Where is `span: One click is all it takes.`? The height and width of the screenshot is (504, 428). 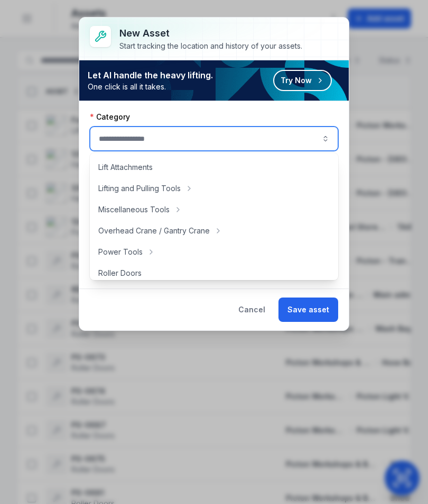 span: One click is all it takes. is located at coordinates (150, 87).